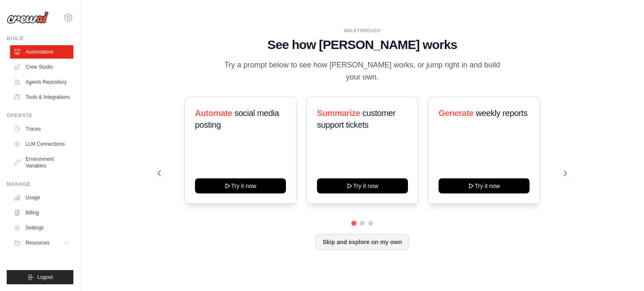 The height and width of the screenshot is (291, 644). What do you see at coordinates (41, 97) in the screenshot?
I see `a: Tools & Integrations` at bounding box center [41, 97].